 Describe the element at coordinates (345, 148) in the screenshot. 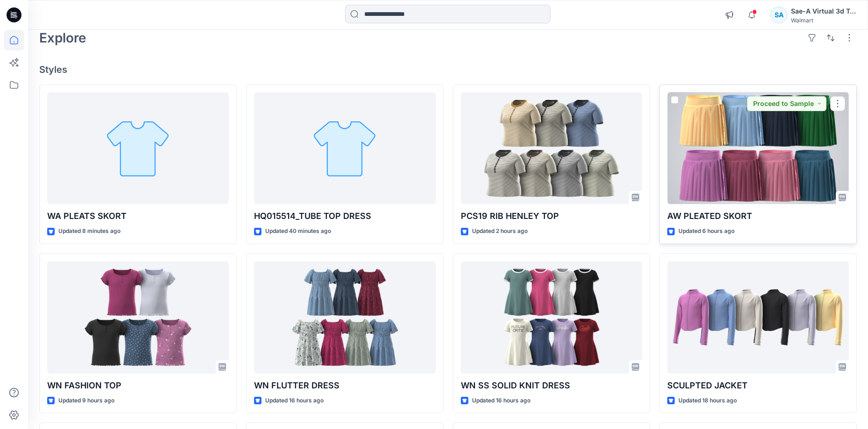

I see `a: HQ015514_TUBE TOP DRESS` at that location.